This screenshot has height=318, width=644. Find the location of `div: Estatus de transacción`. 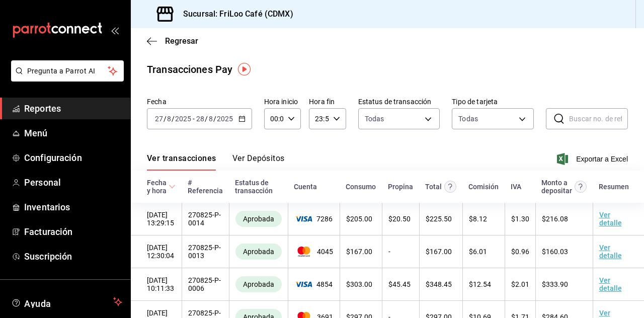

div: Estatus de transacción is located at coordinates (258, 187).